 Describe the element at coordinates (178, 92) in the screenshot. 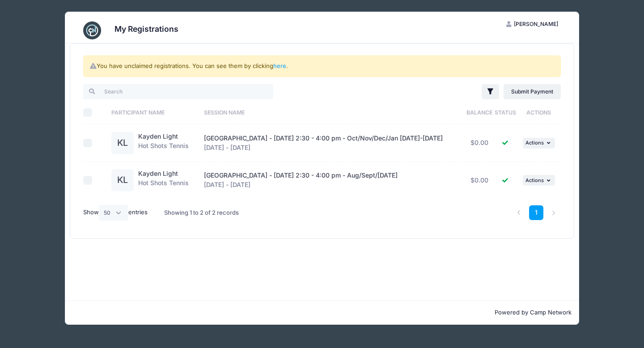

I see `input: Search` at that location.